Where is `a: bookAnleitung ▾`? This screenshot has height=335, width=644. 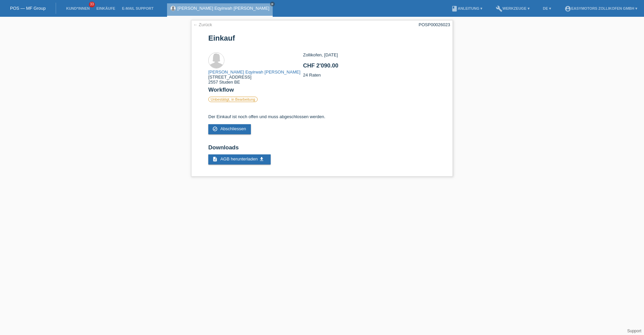 a: bookAnleitung ▾ is located at coordinates (467, 9).